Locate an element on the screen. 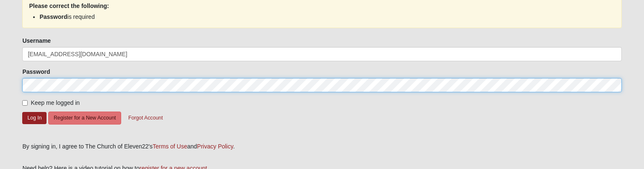 This screenshot has width=644, height=169. label: Password is located at coordinates (36, 72).